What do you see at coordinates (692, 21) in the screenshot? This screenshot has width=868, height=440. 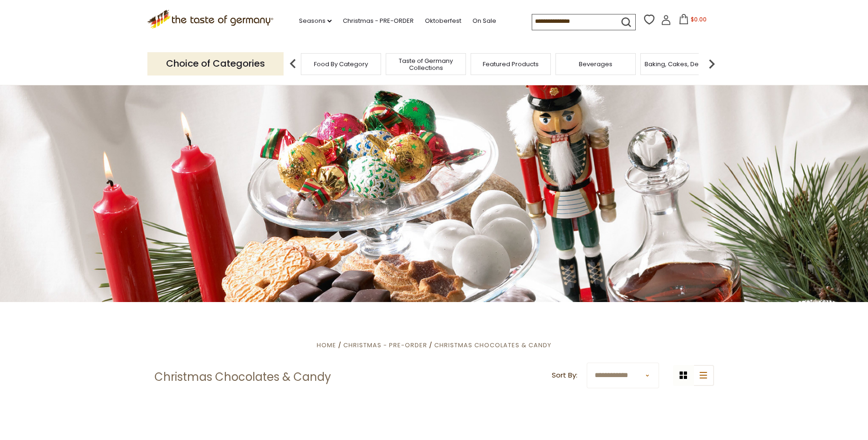 I see `button: $0.00` at bounding box center [692, 21].